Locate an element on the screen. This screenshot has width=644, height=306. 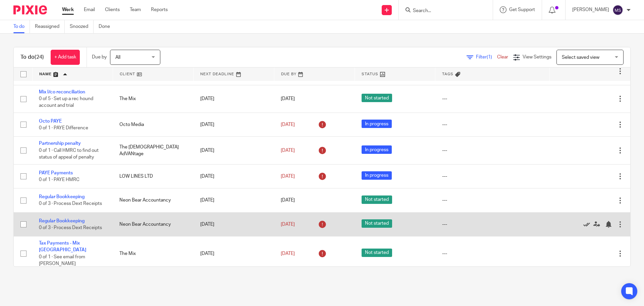
img: svg%3E is located at coordinates (618, 10).